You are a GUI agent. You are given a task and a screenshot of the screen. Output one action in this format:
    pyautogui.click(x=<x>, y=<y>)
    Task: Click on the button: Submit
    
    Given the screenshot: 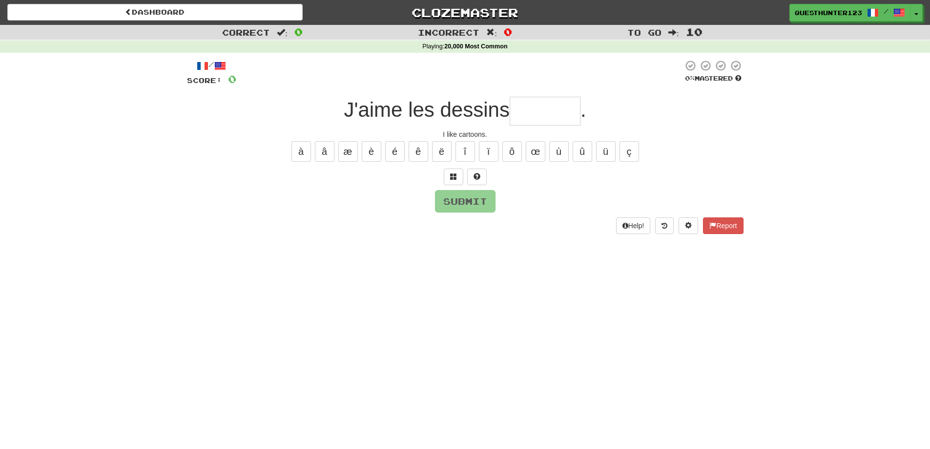 What is the action you would take?
    pyautogui.click(x=465, y=201)
    